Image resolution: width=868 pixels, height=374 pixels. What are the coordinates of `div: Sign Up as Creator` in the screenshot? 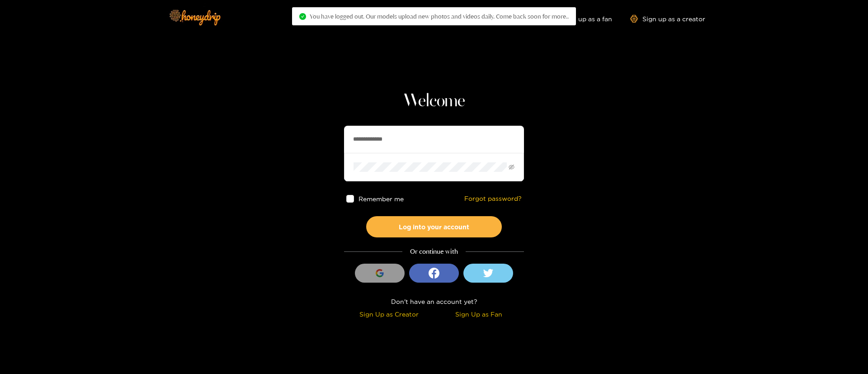 It's located at (389, 314).